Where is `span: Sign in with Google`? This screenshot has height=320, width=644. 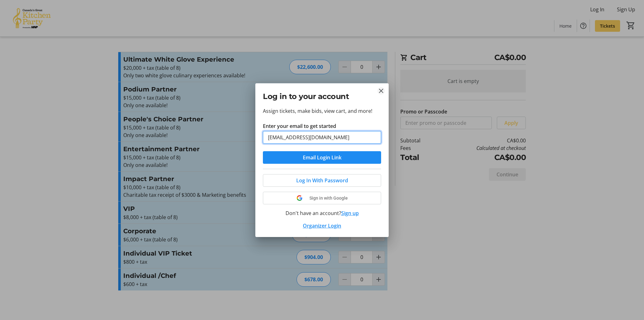
span: Sign in with Google is located at coordinates (329, 198).